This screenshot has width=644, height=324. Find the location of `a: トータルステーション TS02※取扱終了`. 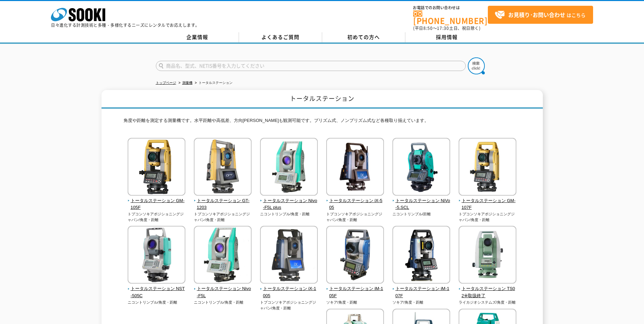

a: トータルステーション TS02※取扱終了 is located at coordinates (487, 290).